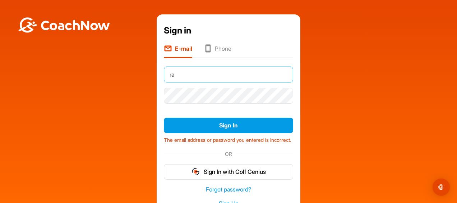 The height and width of the screenshot is (203, 457). I want to click on img: gg_logo, so click(195, 171).